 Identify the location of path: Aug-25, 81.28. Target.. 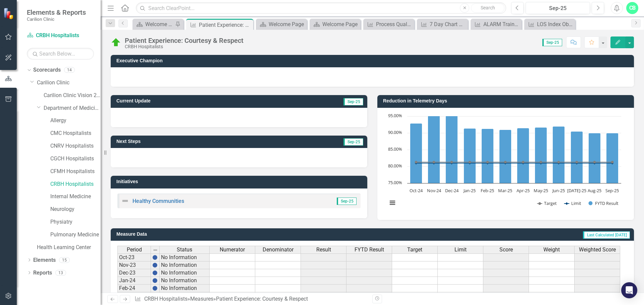
(595, 162).